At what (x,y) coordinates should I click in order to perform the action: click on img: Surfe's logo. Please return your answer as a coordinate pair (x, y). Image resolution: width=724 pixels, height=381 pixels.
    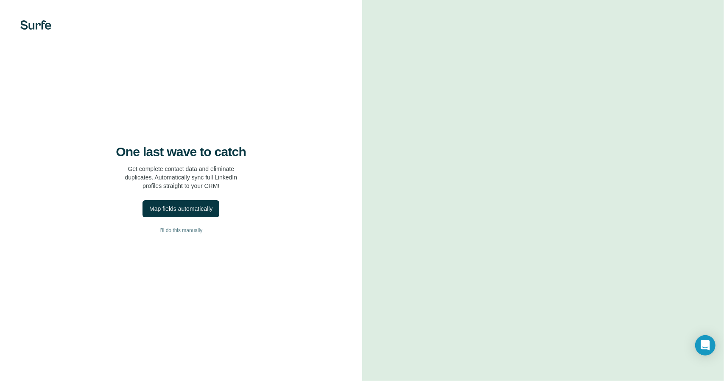
    Looking at the image, I should click on (36, 25).